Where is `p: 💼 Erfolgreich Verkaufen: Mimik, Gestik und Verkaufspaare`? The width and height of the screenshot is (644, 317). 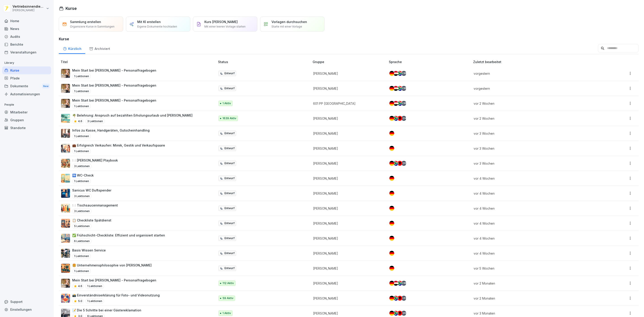 p: 💼 Erfolgreich Verkaufen: Mimik, Gestik und Verkaufspaare is located at coordinates (119, 145).